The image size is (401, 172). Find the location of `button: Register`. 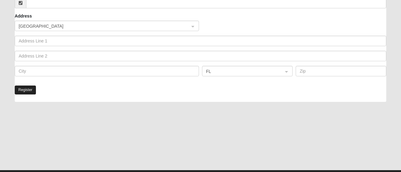

button: Register is located at coordinates (26, 90).